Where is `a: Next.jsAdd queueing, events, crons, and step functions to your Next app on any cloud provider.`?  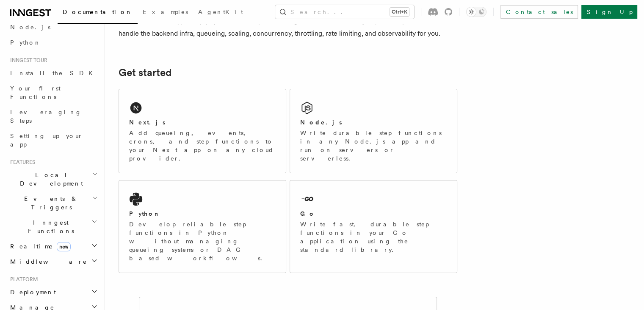
a: Next.jsAdd queueing, events, crons, and step functions to your Next app on any cloud provider. is located at coordinates (203, 130).